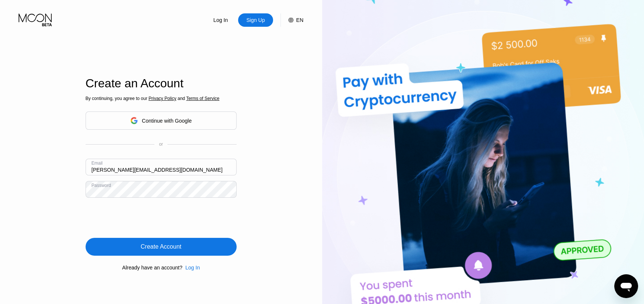 This screenshot has width=644, height=304. I want to click on div: Password, so click(101, 186).